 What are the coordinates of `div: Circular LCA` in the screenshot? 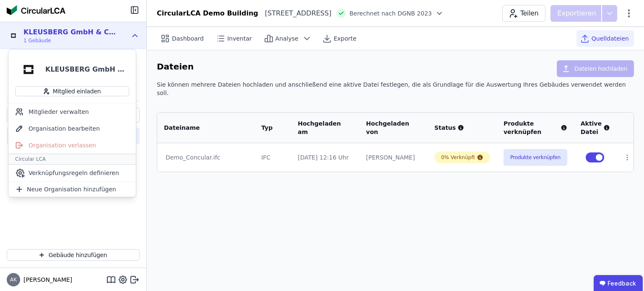 It's located at (72, 159).